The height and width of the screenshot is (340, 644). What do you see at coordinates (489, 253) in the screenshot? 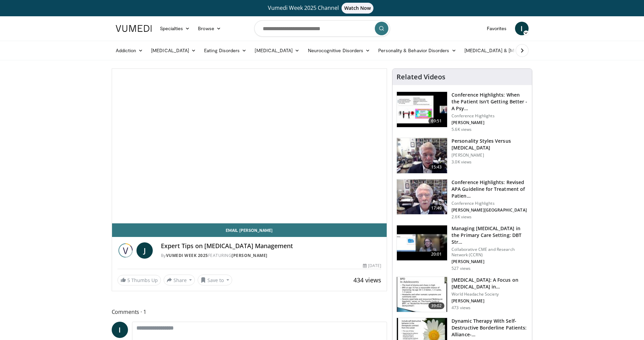
I see `p: Collaborative CME and Research Network (CCRN)` at bounding box center [489, 253].